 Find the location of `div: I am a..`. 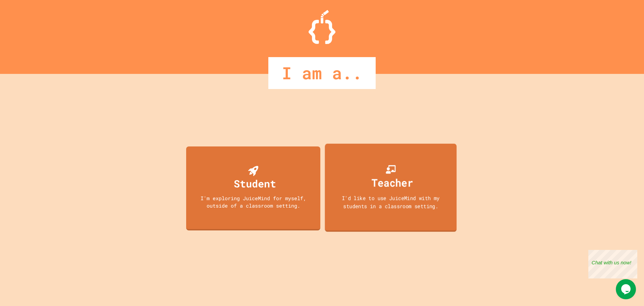

div: I am a.. is located at coordinates (322, 73).